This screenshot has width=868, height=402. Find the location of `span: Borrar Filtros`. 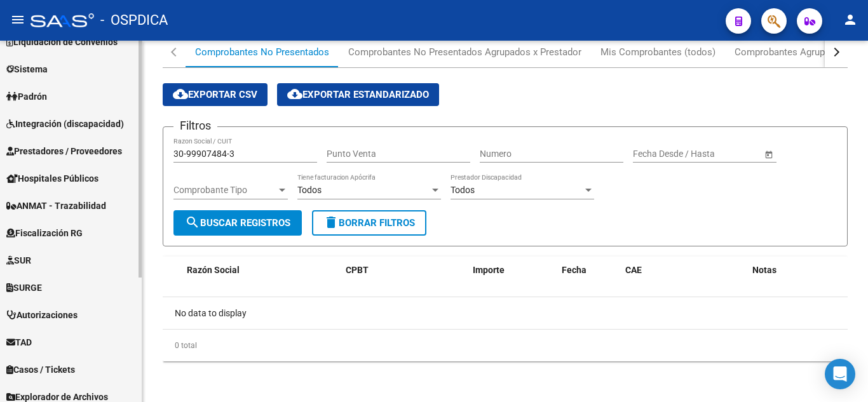

span: Borrar Filtros is located at coordinates (369, 223).